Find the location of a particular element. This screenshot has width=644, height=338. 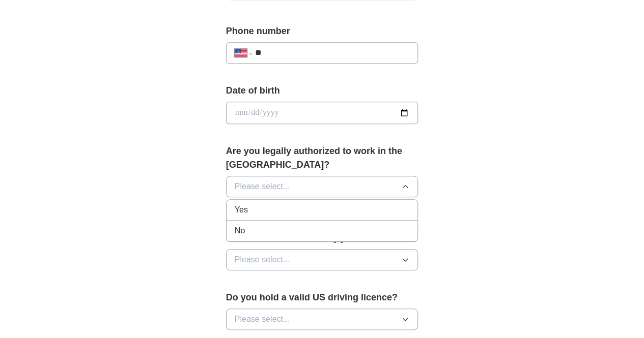

label: Do you hold a valid US driving licence? is located at coordinates (322, 297).